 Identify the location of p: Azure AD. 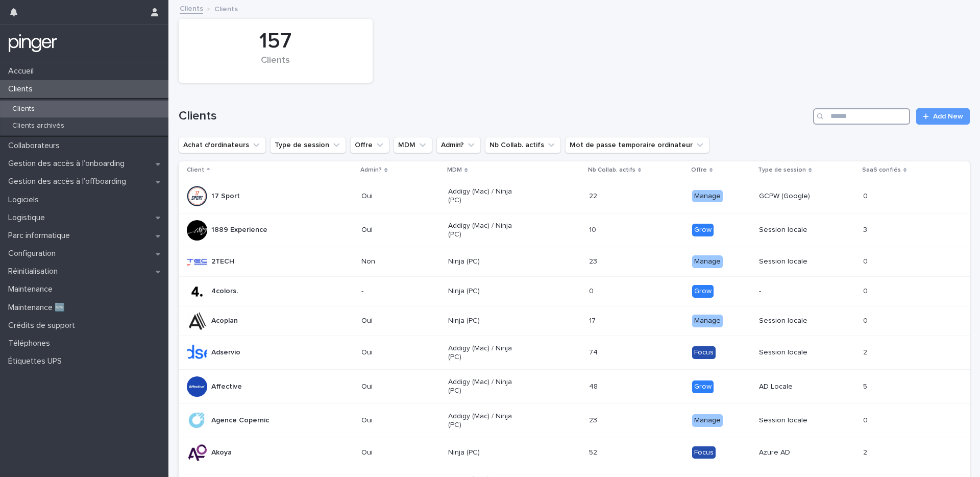
(796, 453).